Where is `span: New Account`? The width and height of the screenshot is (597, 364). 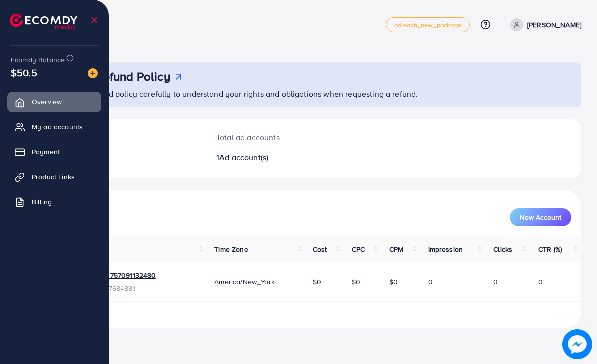
span: New Account is located at coordinates (540, 217).